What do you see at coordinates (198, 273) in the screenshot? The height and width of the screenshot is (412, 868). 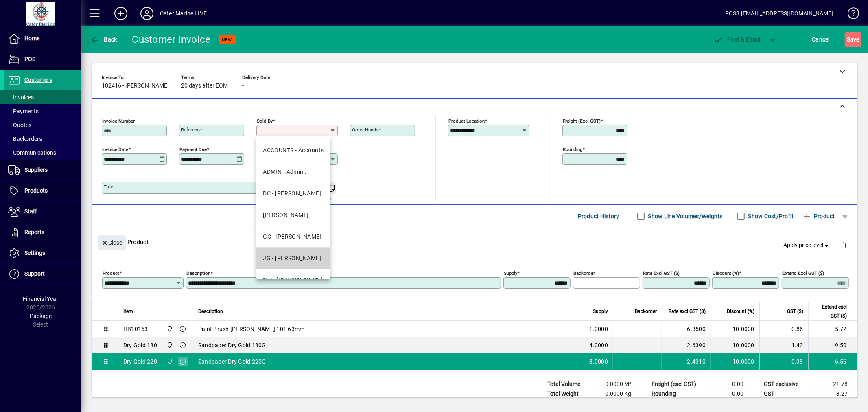 I see `mat-label: Description` at bounding box center [198, 273].